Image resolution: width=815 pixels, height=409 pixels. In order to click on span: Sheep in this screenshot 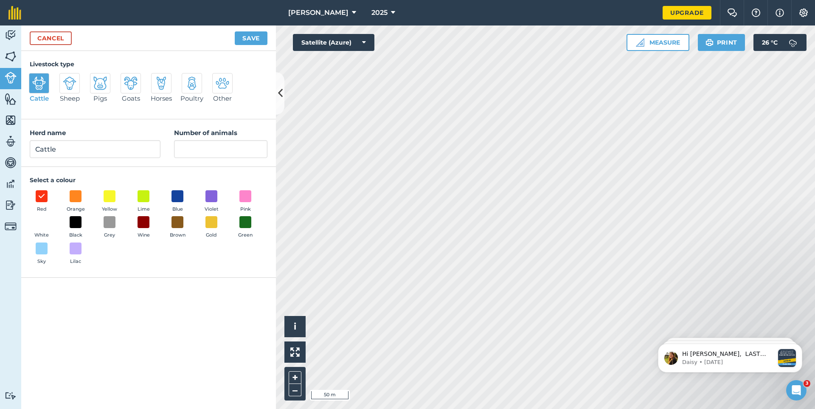, I will do `click(70, 99)`.